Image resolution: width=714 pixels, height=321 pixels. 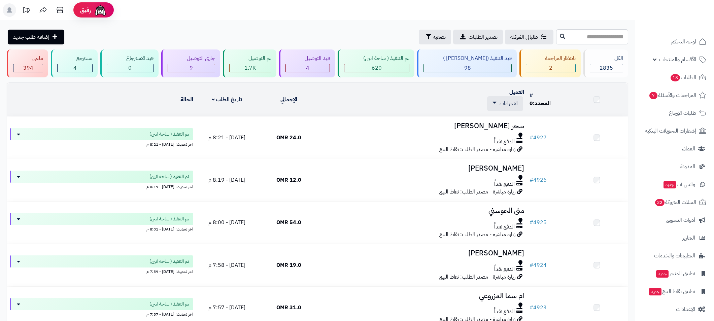 I want to click on span: الأقسام والمنتجات, so click(x=678, y=60).